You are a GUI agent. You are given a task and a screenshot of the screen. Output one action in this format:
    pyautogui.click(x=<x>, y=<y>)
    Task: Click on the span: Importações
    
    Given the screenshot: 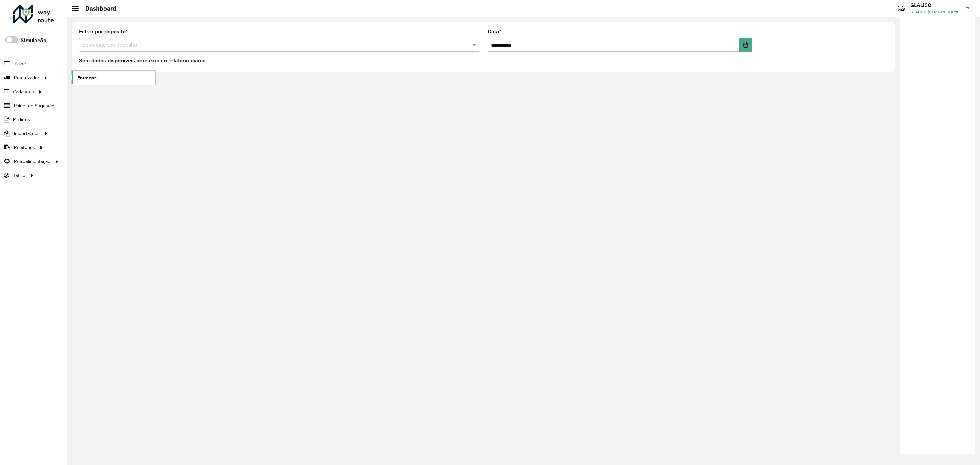 What is the action you would take?
    pyautogui.click(x=27, y=133)
    